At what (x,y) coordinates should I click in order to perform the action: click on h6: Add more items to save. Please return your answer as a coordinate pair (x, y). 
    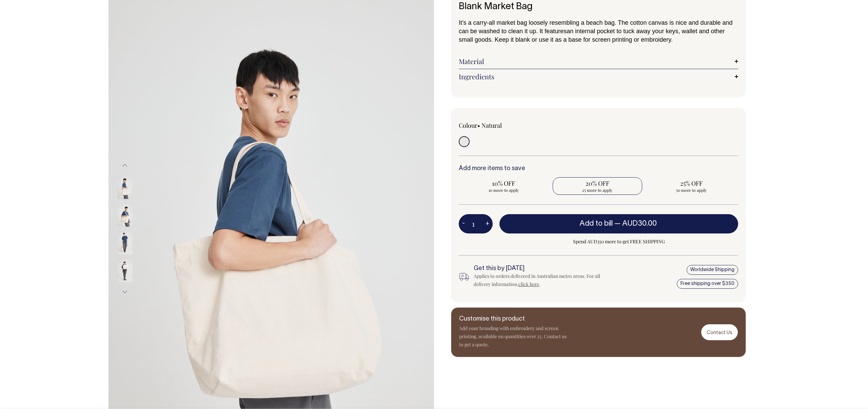
    Looking at the image, I should click on (598, 169).